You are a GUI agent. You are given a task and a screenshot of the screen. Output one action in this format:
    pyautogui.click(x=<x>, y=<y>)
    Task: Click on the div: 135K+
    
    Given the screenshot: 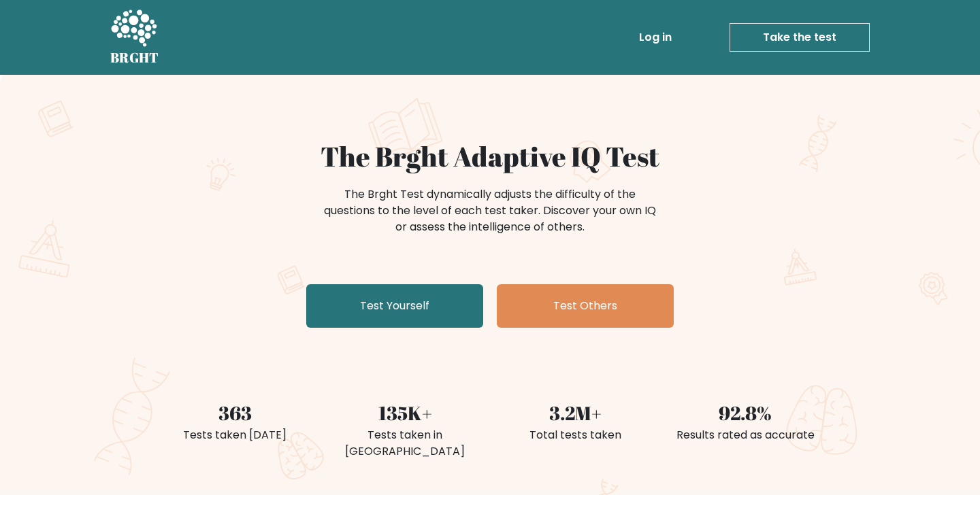 What is the action you would take?
    pyautogui.click(x=405, y=413)
    